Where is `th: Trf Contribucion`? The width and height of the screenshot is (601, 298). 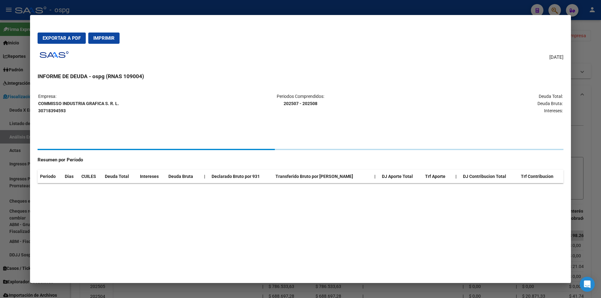
th: Trf Contribucion is located at coordinates (541, 177).